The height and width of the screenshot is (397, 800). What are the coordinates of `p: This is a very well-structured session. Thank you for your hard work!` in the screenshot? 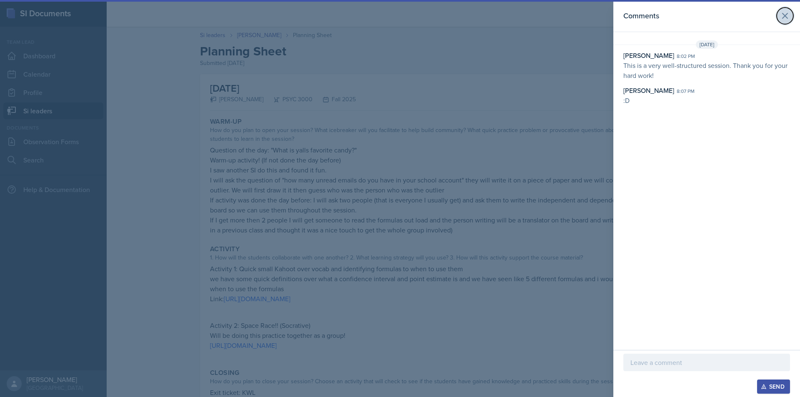 It's located at (706, 70).